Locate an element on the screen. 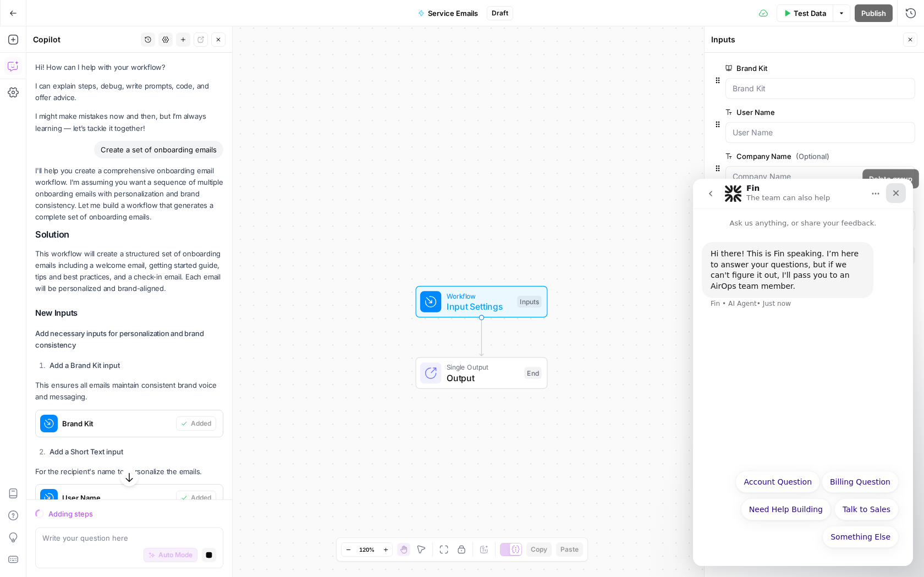 This screenshot has width=924, height=577. h2: Solution is located at coordinates (130, 234).